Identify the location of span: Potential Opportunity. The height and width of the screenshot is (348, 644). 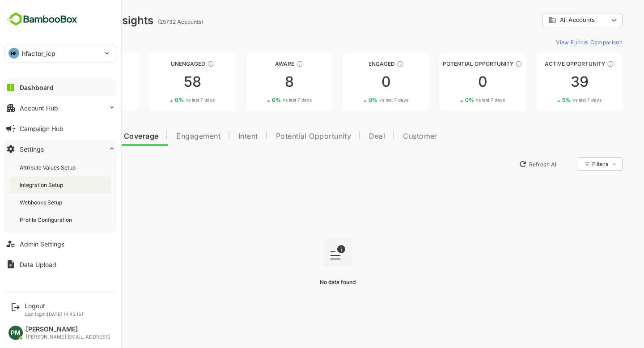
(282, 136).